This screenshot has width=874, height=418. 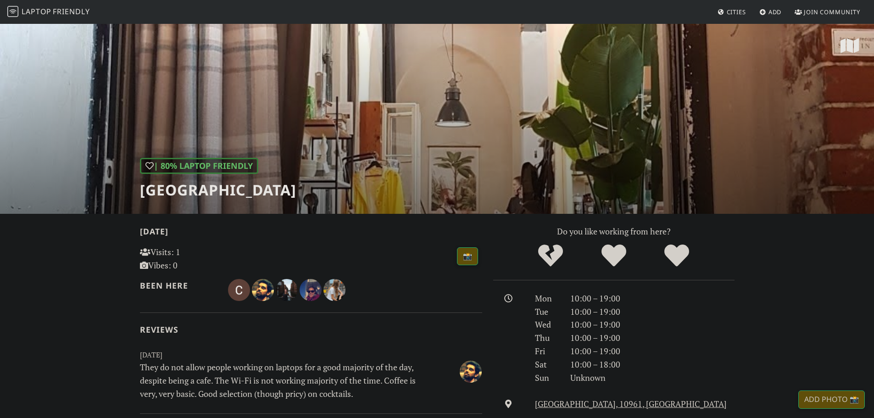 I want to click on div: Fri, so click(x=547, y=351).